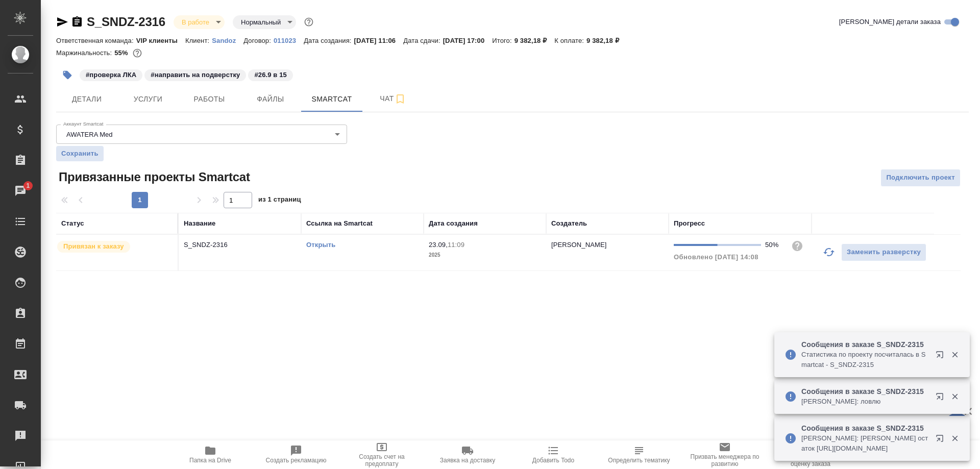 This screenshot has width=980, height=469. What do you see at coordinates (485, 255) in the screenshot?
I see `p: 2025` at bounding box center [485, 255].